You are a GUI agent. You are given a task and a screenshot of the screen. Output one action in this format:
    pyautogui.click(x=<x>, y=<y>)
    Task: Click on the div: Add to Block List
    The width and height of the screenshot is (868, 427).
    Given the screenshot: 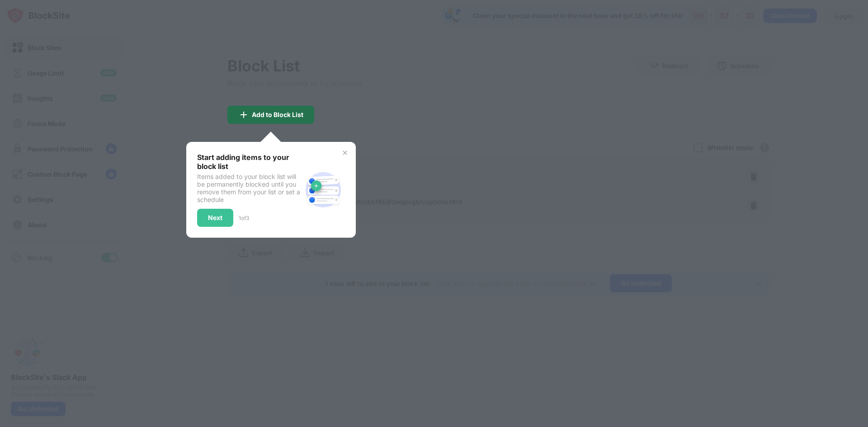 What is the action you would take?
    pyautogui.click(x=278, y=115)
    